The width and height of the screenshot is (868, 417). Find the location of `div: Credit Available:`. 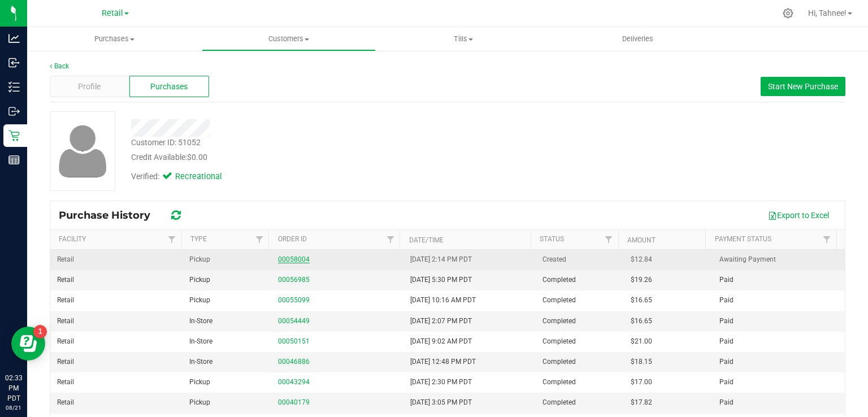

div: Credit Available: is located at coordinates (325, 157).